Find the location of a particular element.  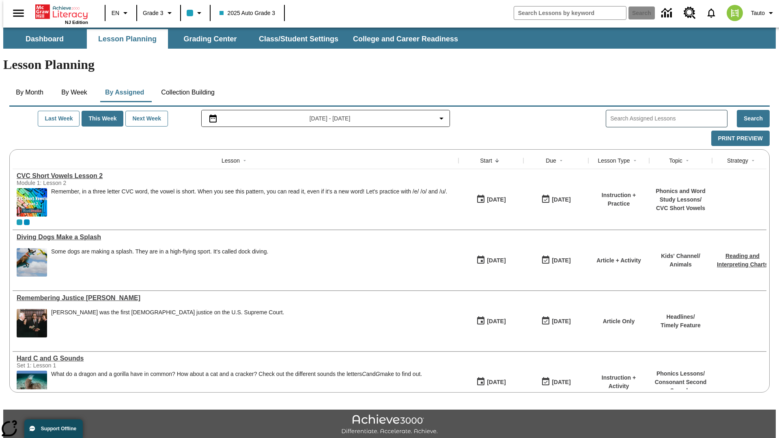

button: Grade: Grade 3, Select a grade is located at coordinates (159, 13).